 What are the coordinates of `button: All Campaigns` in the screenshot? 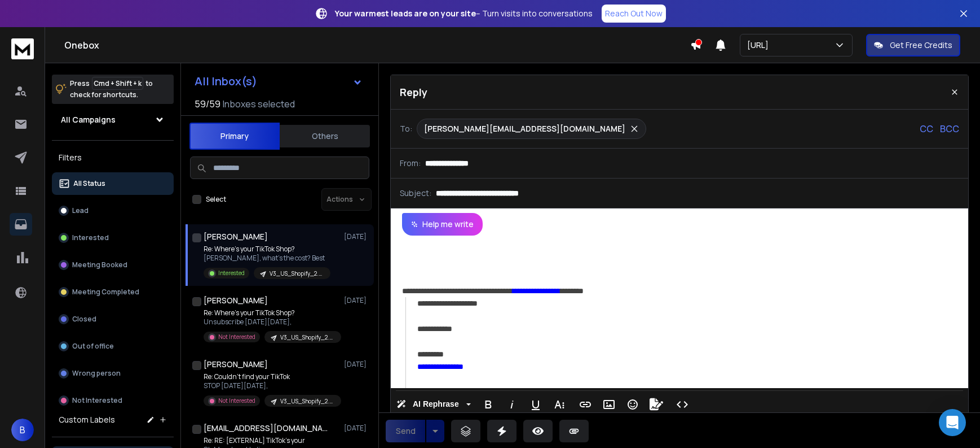 It's located at (113, 120).